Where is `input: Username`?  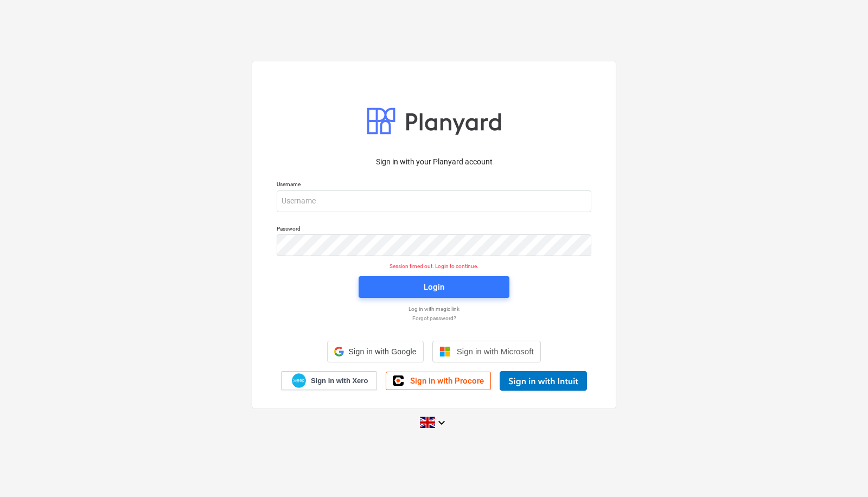
input: Username is located at coordinates (434, 201).